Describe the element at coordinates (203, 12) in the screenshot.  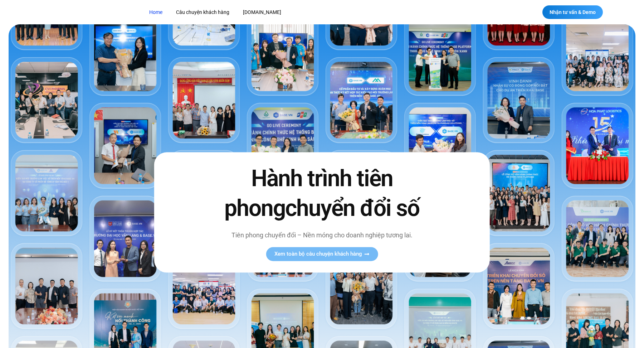
I see `a: Câu chuyện khách hàng` at that location.